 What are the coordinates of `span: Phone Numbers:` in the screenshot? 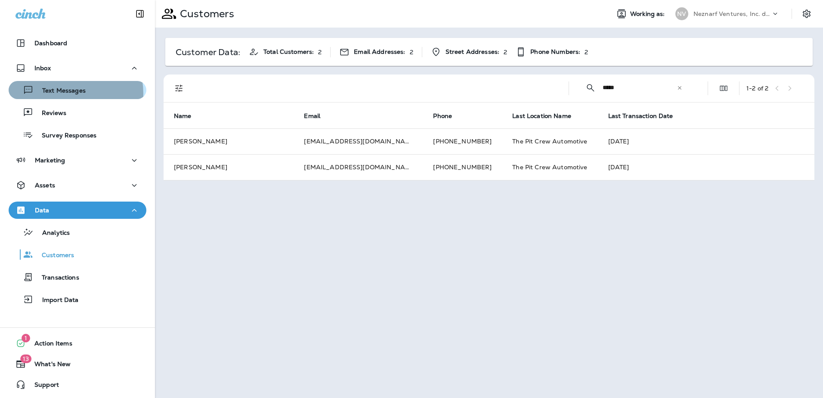 It's located at (555, 52).